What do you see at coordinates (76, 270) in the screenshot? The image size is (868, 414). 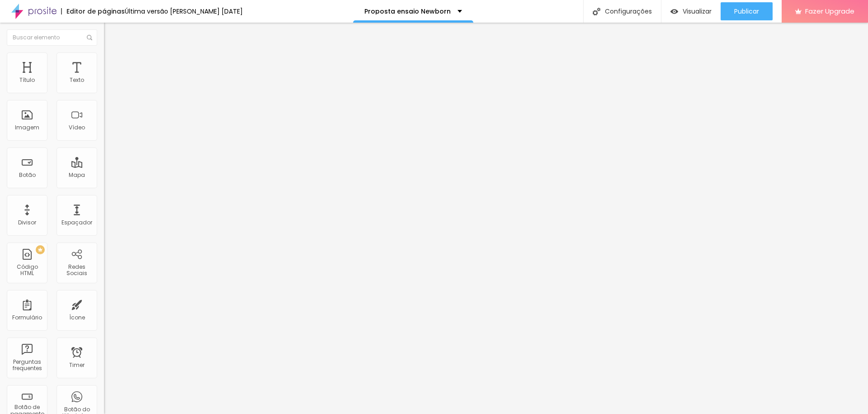 I see `div: Redes Sociais` at bounding box center [76, 270].